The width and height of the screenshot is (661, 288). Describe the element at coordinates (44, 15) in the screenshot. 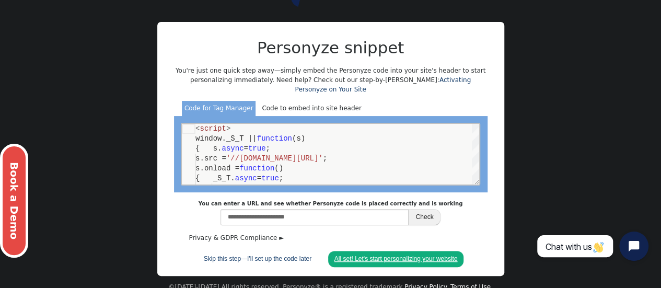

I see `span: window._S_T ||` at that location.